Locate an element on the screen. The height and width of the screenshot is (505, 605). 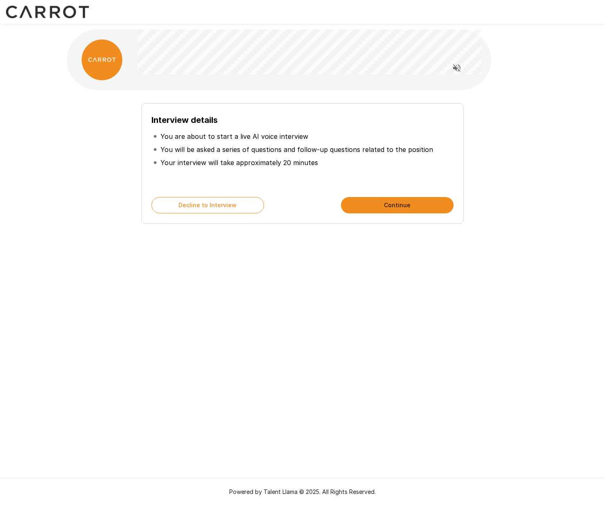
p: Your interview will take approximately 20 minutes is located at coordinates (239, 163).